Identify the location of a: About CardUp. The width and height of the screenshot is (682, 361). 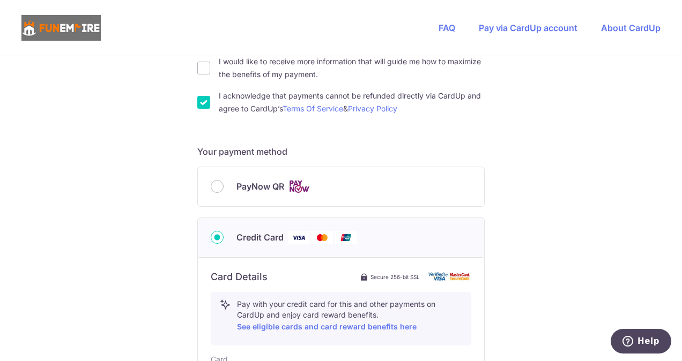
(630, 28).